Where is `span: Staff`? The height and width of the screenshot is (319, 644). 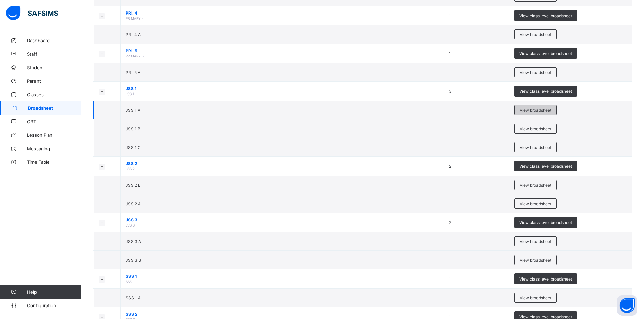
span: Staff is located at coordinates (54, 54).